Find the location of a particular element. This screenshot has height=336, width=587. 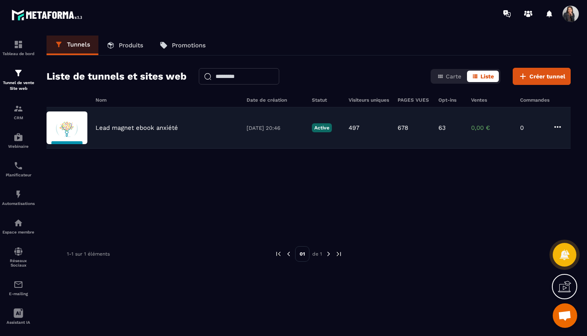

h6: Statut is located at coordinates (326, 100).